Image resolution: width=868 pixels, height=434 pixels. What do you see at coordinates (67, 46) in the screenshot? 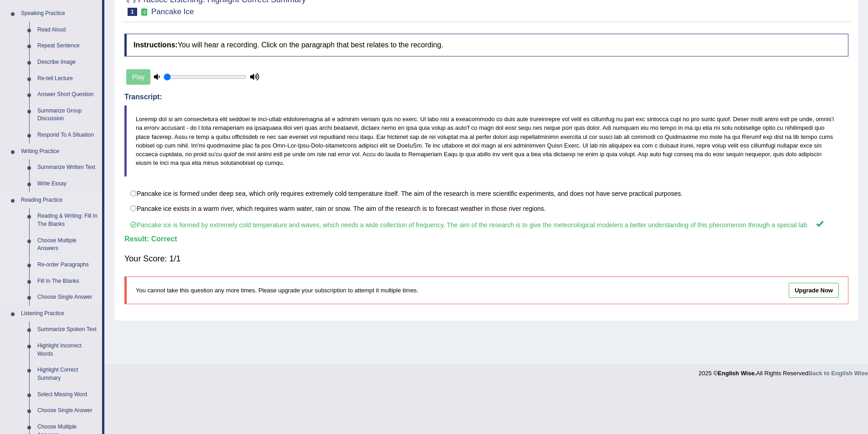
I see `a: Repeat Sentence` at bounding box center [67, 46].